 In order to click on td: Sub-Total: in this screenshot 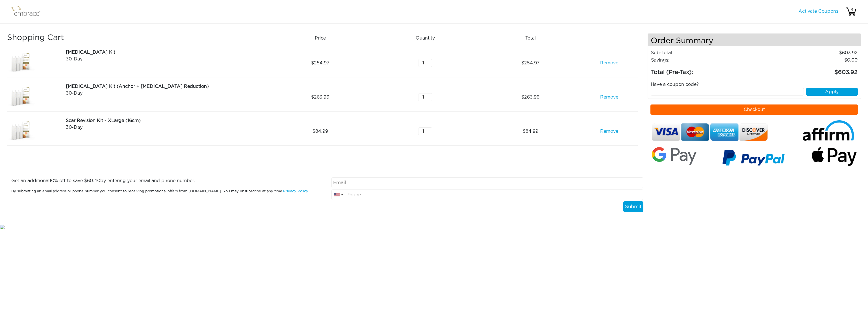, I will do `click(708, 53)`.